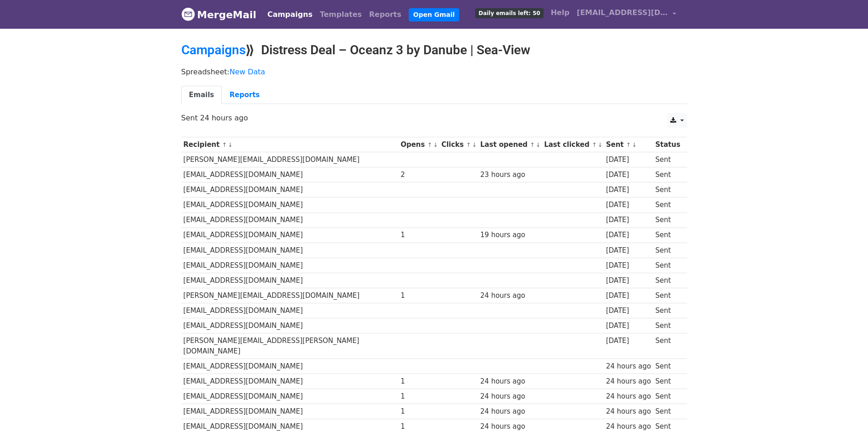 The image size is (868, 431). Describe the element at coordinates (509, 13) in the screenshot. I see `span: Daily emails left: 50` at that location.